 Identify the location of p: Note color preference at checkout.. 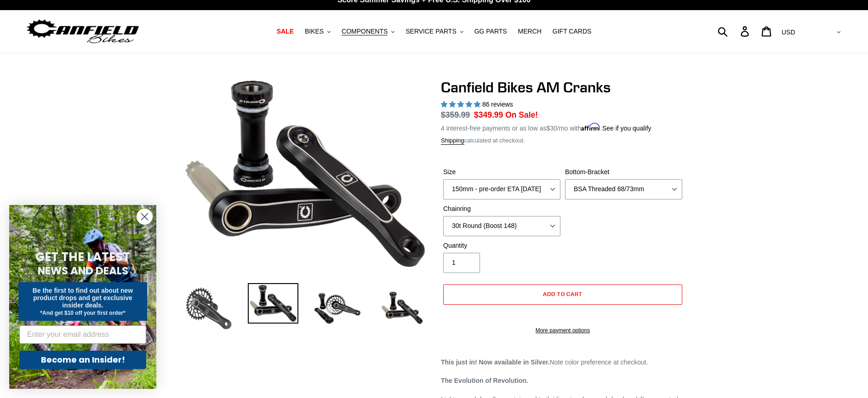
(563, 362).